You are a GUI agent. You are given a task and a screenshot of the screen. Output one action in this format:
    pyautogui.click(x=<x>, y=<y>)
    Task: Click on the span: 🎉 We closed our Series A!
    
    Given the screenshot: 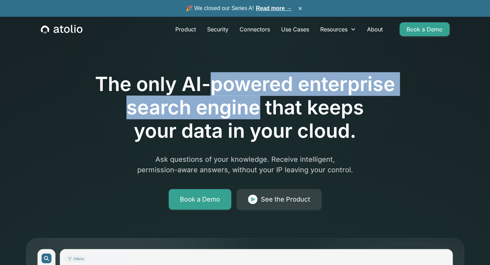 What is the action you would take?
    pyautogui.click(x=239, y=8)
    